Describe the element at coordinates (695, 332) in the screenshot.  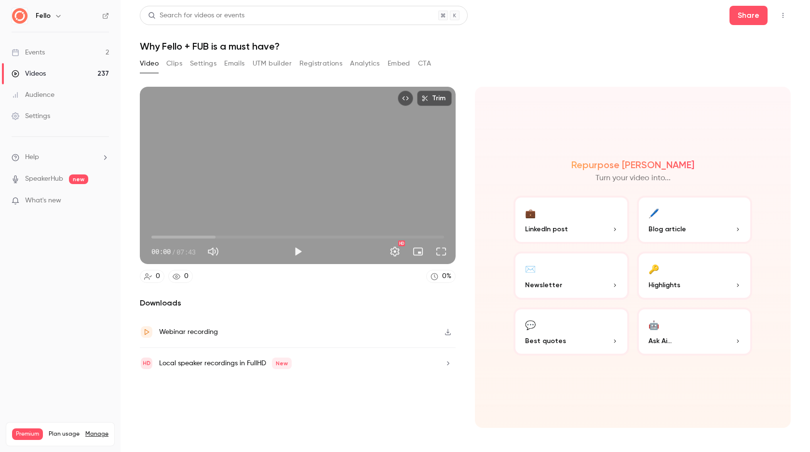
I see `button: 🤖Ask Ai...` at that location.